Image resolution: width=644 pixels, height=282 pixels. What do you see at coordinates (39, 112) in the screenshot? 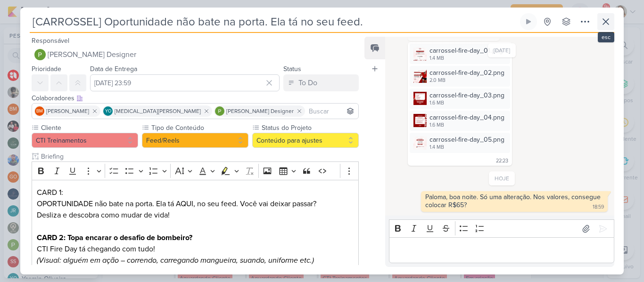
I see `p: BM` at bounding box center [39, 112].